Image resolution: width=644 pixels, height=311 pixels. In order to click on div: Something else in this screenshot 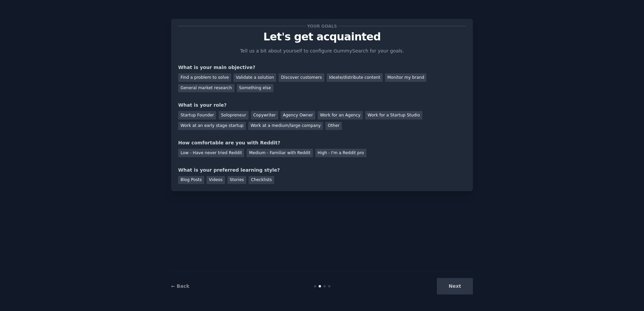, I will do `click(255, 88)`.